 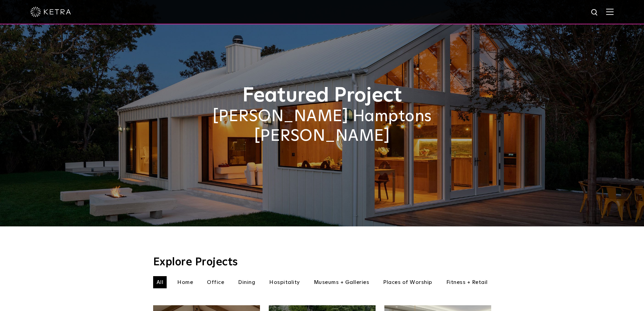 What do you see at coordinates (160, 282) in the screenshot?
I see `li: All` at bounding box center [160, 282].